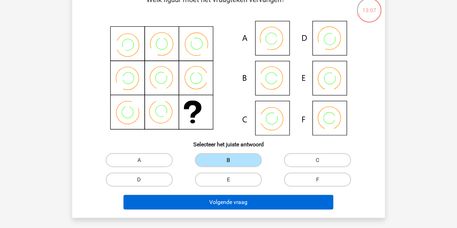 The height and width of the screenshot is (228, 457). Describe the element at coordinates (139, 179) in the screenshot. I see `label: D` at that location.